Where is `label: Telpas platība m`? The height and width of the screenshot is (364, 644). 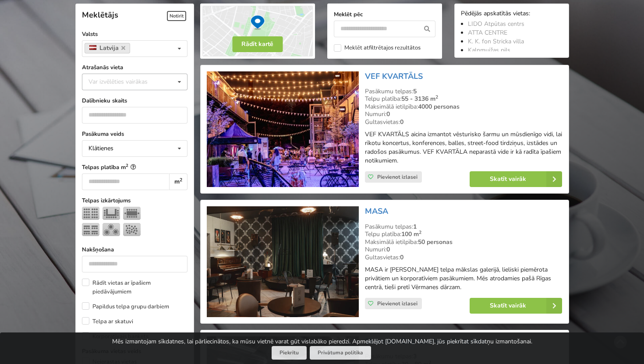
label: Telpas platība m is located at coordinates (134, 167).